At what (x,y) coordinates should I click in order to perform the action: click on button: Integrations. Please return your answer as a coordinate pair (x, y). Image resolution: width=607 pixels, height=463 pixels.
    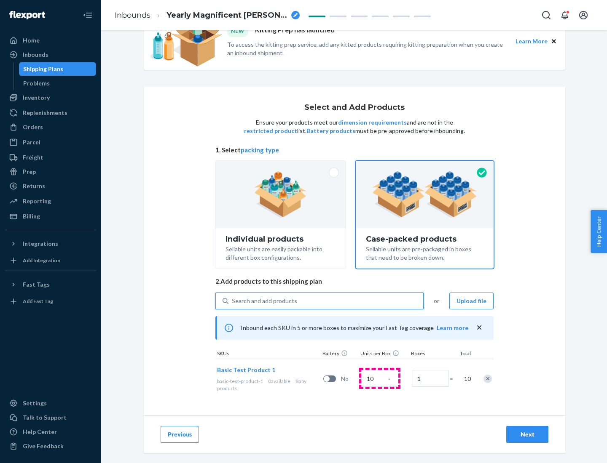
    Looking at the image, I should click on (51, 244).